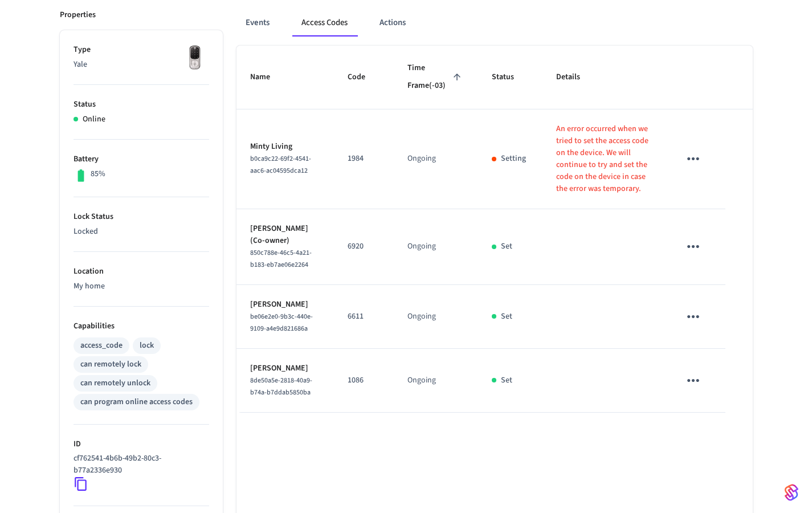  I want to click on div: can remotely unlock, so click(115, 383).